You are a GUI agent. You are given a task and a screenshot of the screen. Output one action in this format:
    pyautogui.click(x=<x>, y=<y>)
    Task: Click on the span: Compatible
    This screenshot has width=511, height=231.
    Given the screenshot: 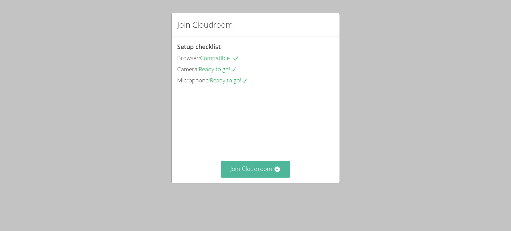 What is the action you would take?
    pyautogui.click(x=220, y=58)
    